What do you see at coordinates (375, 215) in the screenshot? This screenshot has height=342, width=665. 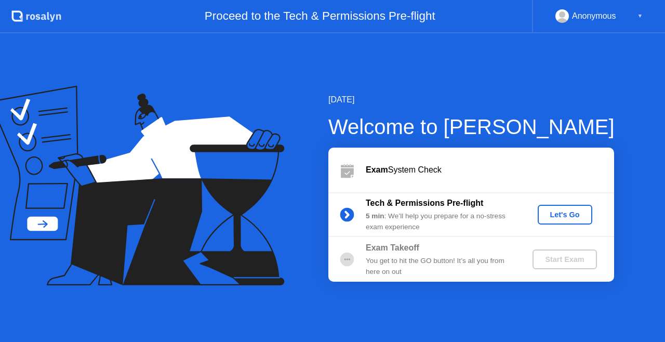 I see `b: 5 min` at bounding box center [375, 215].